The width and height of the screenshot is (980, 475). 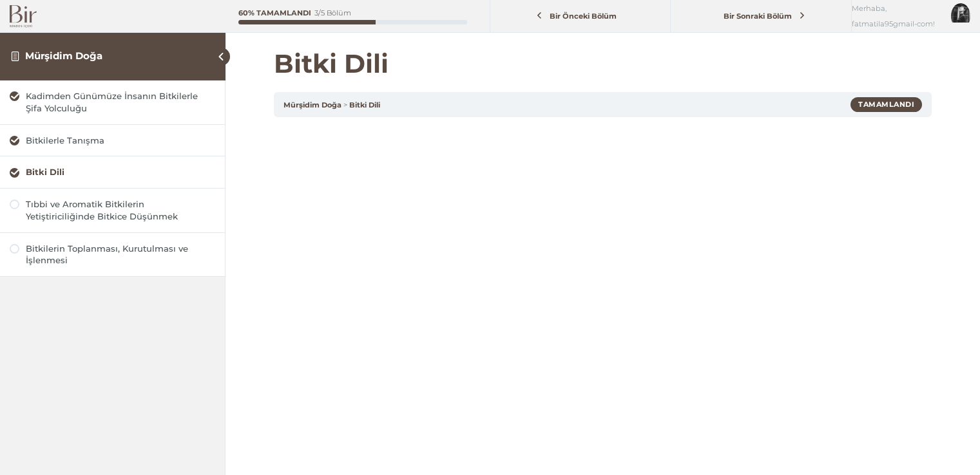 I want to click on div: Bitki Dili, so click(x=121, y=172).